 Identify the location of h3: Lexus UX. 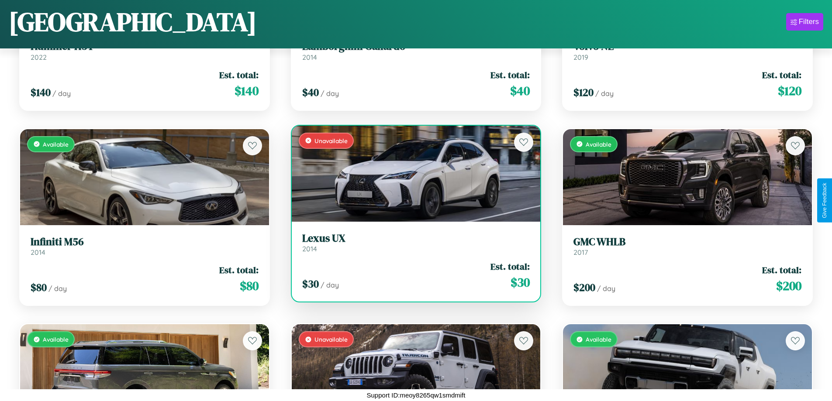
(416, 238).